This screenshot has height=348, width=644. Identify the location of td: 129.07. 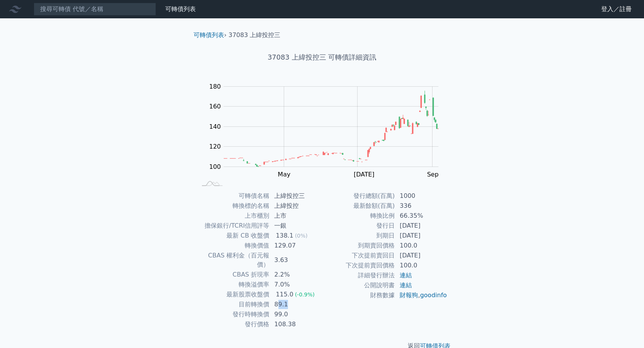
(296, 246).